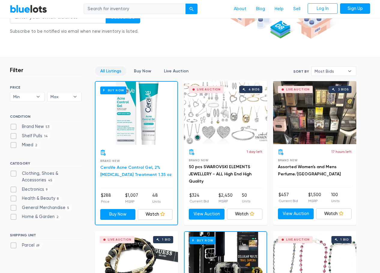 This screenshot has width=380, height=273. What do you see at coordinates (46, 176) in the screenshot?
I see `label: Clothing, Shoes & Accessories` at bounding box center [46, 176].